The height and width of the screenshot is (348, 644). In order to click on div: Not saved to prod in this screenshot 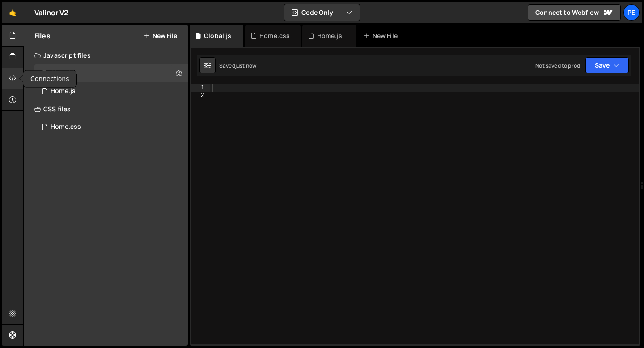, I will do `click(558, 65)`.